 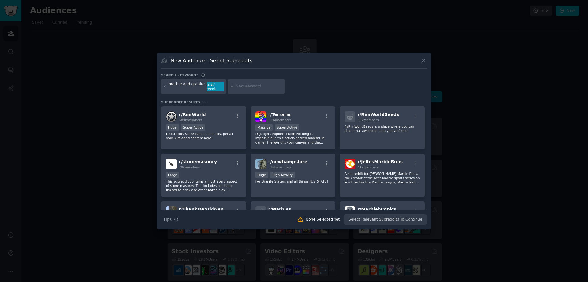 I want to click on p: This subreddit contains almost every aspect of stone masonry. This includes but is not limited to..., so click(x=204, y=185).